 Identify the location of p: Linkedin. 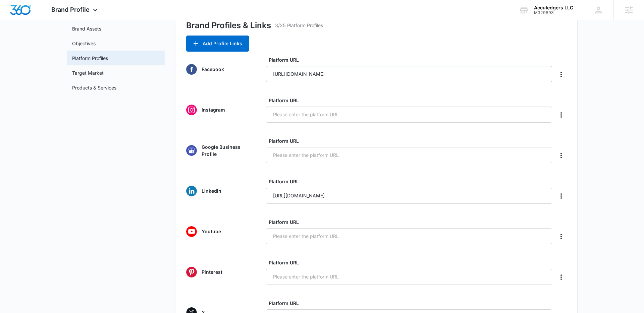
(211, 190).